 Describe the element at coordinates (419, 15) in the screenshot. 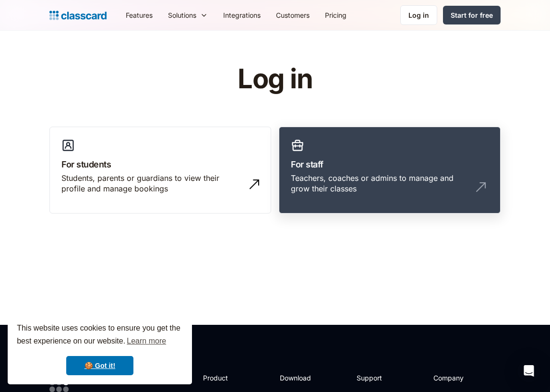

I see `a: Log in` at that location.